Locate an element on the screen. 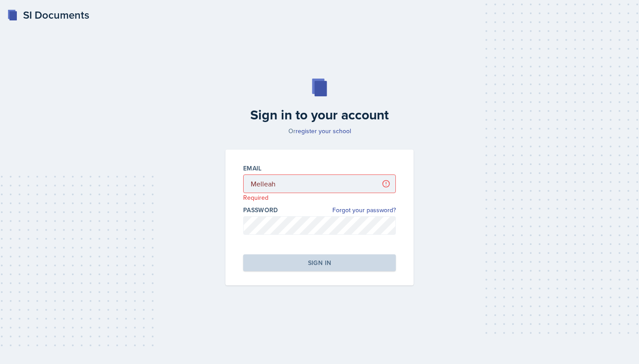 This screenshot has width=639, height=364. p: Or is located at coordinates (320, 131).